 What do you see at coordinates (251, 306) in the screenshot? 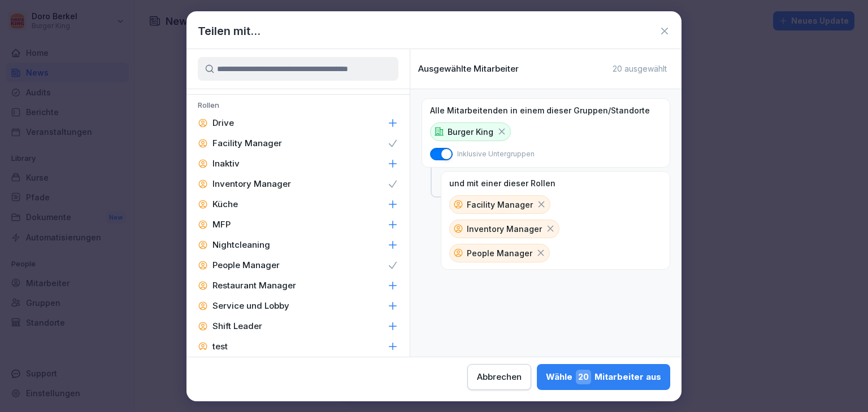
I see `p: Service und Lobby` at bounding box center [251, 306].